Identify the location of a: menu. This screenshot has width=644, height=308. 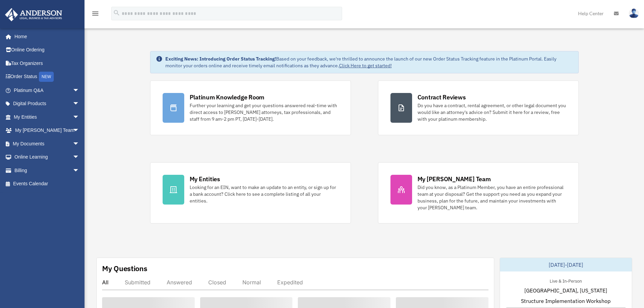
(95, 15).